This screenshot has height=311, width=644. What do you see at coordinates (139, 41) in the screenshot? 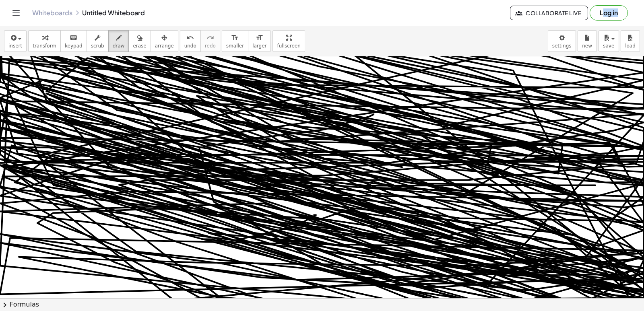
I see `button: erase` at bounding box center [139, 41].